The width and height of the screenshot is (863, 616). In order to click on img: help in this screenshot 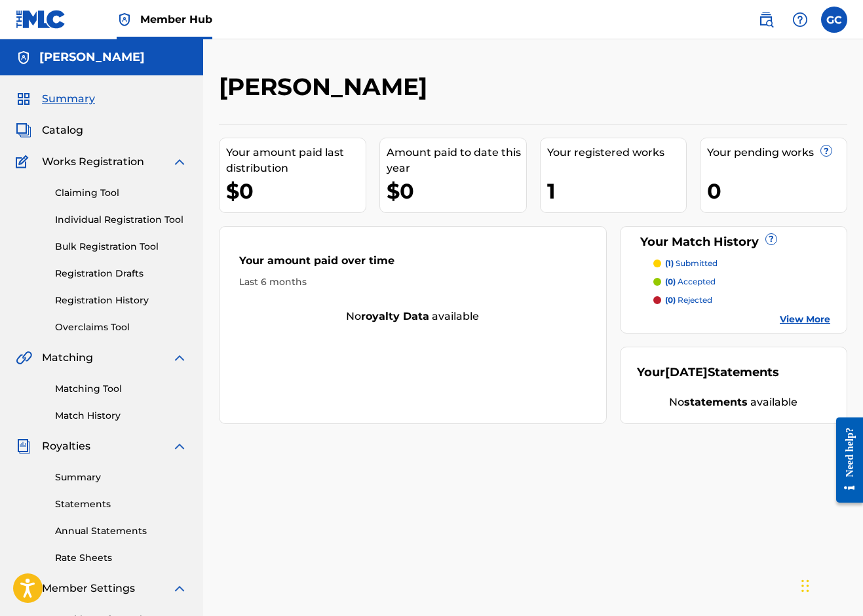, I will do `click(800, 19)`.